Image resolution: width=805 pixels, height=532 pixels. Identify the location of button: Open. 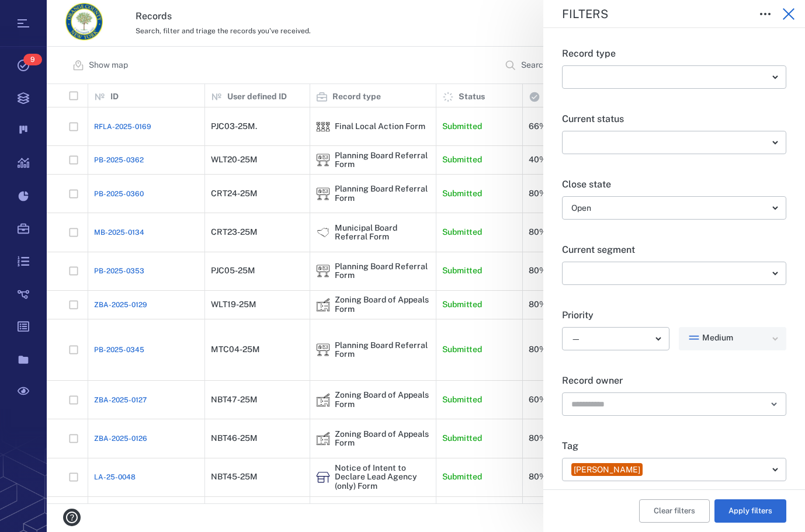
(773, 404).